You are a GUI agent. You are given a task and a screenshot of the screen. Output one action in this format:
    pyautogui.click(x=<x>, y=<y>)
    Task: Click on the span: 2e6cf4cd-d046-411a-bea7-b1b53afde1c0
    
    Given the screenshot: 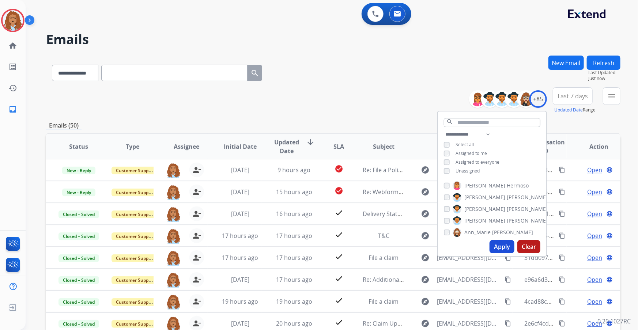 What is the action you would take?
    pyautogui.click(x=580, y=324)
    